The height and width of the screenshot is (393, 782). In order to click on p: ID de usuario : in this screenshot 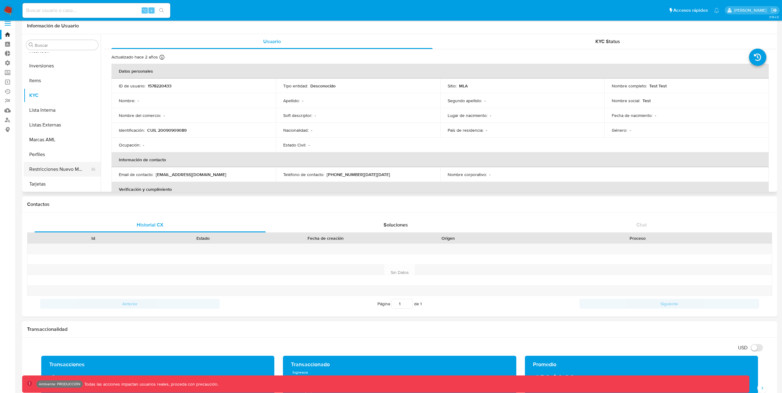, I will do `click(132, 86)`.